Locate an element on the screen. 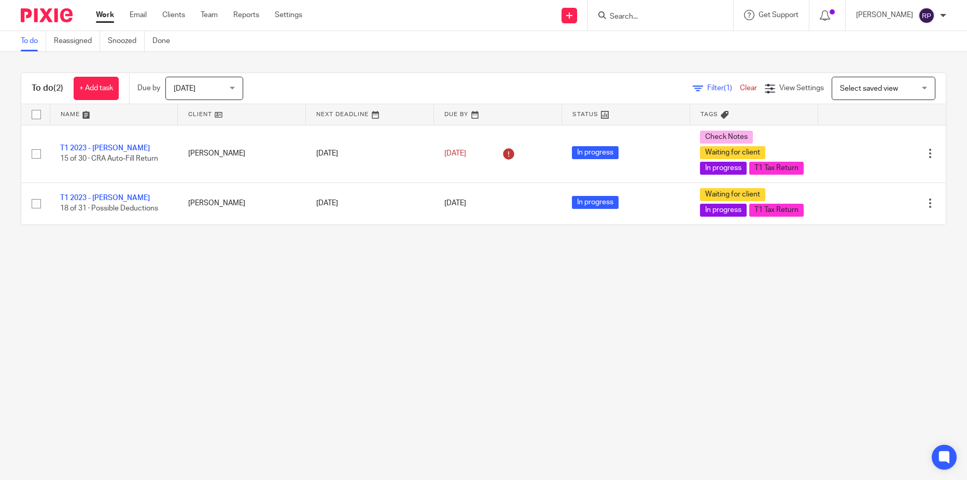 This screenshot has width=967, height=480. a: Snoozed is located at coordinates (126, 41).